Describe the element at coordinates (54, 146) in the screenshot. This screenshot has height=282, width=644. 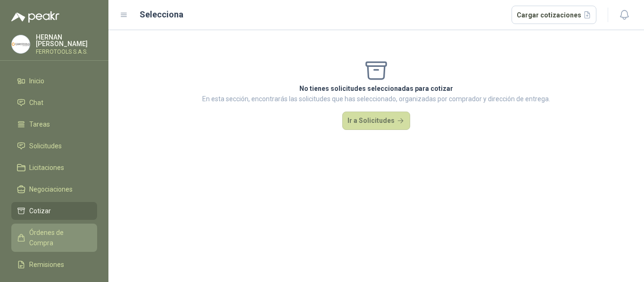
I see `a: Solicitudes` at that location.